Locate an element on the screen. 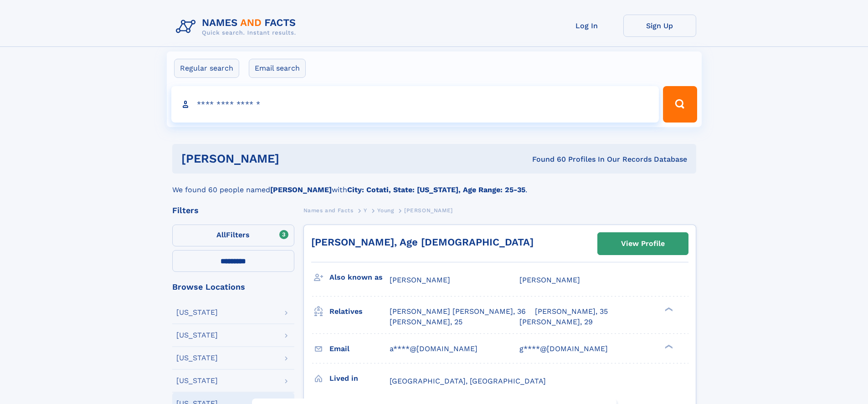 The width and height of the screenshot is (868, 404). label: Filters is located at coordinates (233, 236).